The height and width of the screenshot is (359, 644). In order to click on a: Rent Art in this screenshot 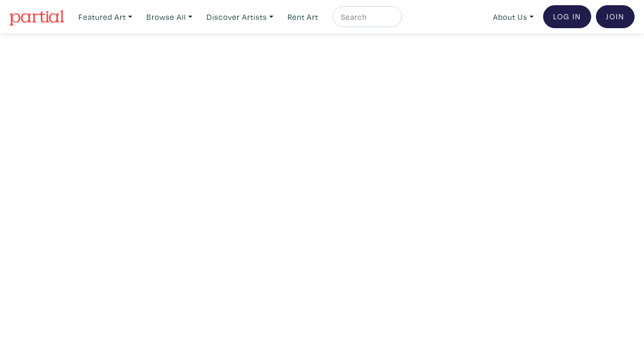, I will do `click(303, 16)`.